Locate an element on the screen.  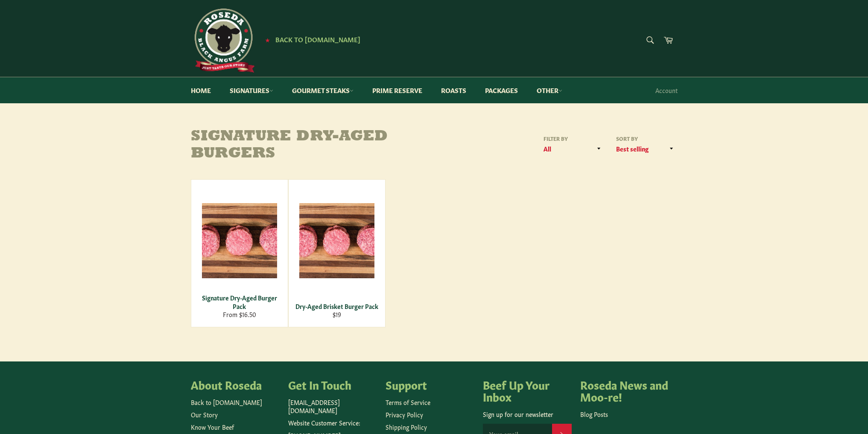
img: Signature Dry-Aged Burger Pack is located at coordinates (239, 241).